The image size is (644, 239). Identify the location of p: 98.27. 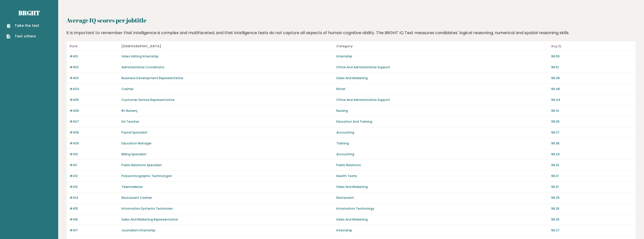
(592, 230).